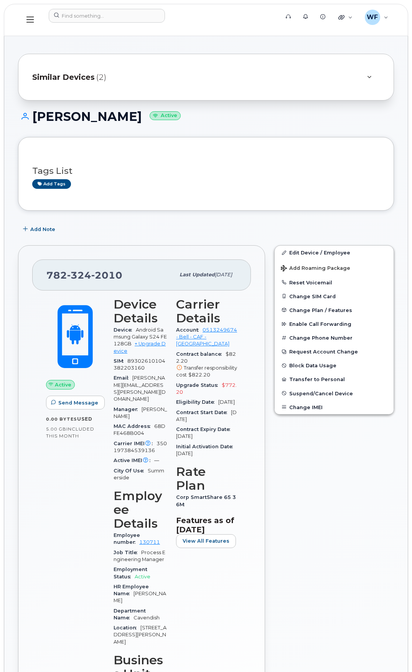  Describe the element at coordinates (85, 419) in the screenshot. I see `span: used` at that location.